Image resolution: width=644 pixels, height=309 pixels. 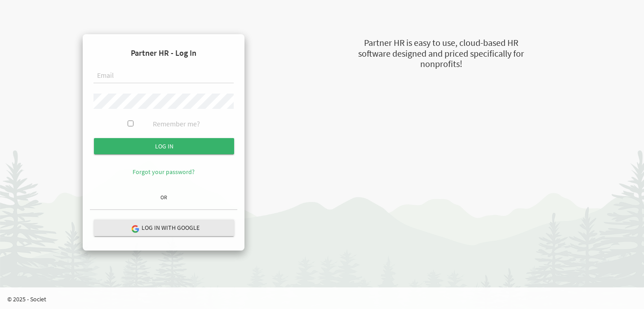 I want to click on div: Partner HR is easy to use, cloud-based HR, so click(x=441, y=43).